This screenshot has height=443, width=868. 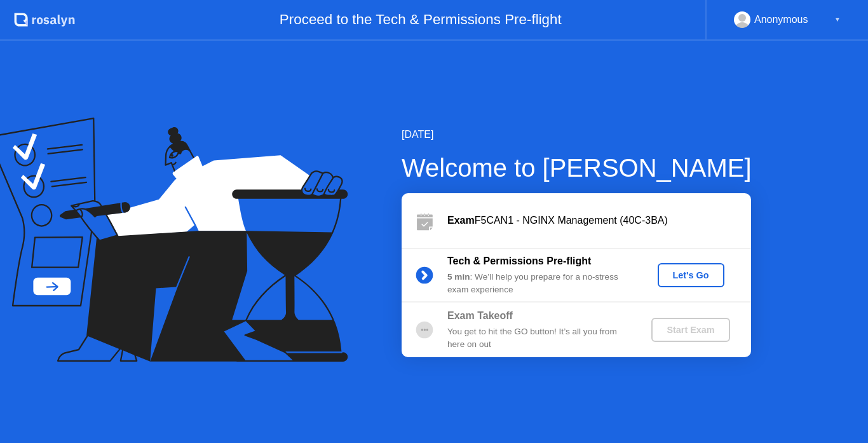 What do you see at coordinates (539, 338) in the screenshot?
I see `div: You get to hit the GO button! It’s all you from here on out` at bounding box center [539, 338].